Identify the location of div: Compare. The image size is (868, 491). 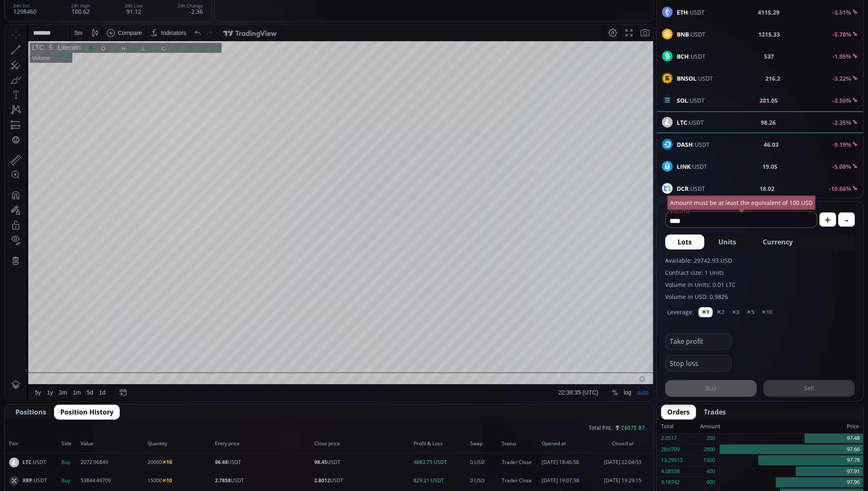
(125, 8).